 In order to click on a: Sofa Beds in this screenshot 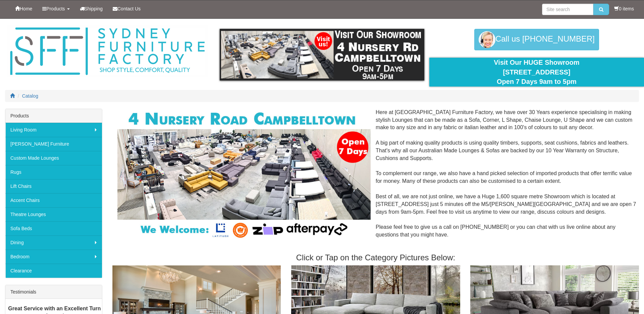, I will do `click(54, 229)`.